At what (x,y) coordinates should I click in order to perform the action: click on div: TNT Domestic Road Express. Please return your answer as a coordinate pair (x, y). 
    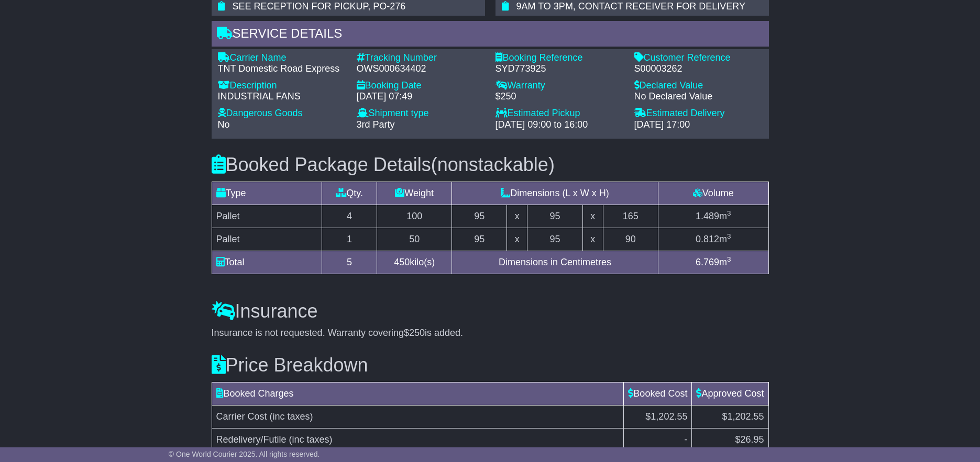
    Looking at the image, I should click on (282, 69).